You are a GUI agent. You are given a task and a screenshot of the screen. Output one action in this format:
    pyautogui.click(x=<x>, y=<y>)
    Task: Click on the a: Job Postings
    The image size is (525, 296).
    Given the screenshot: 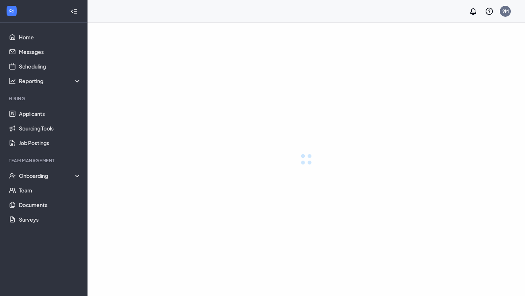 What is the action you would take?
    pyautogui.click(x=50, y=143)
    